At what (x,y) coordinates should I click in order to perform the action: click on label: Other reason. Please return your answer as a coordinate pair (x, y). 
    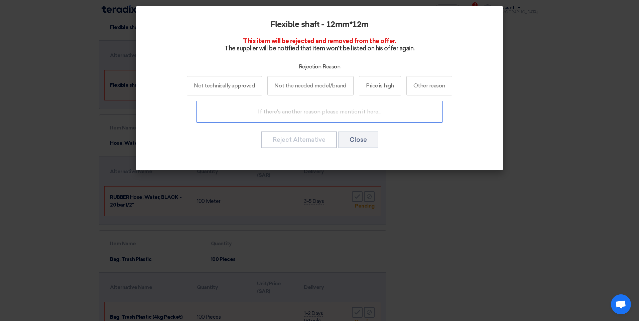
    Looking at the image, I should click on (429, 86).